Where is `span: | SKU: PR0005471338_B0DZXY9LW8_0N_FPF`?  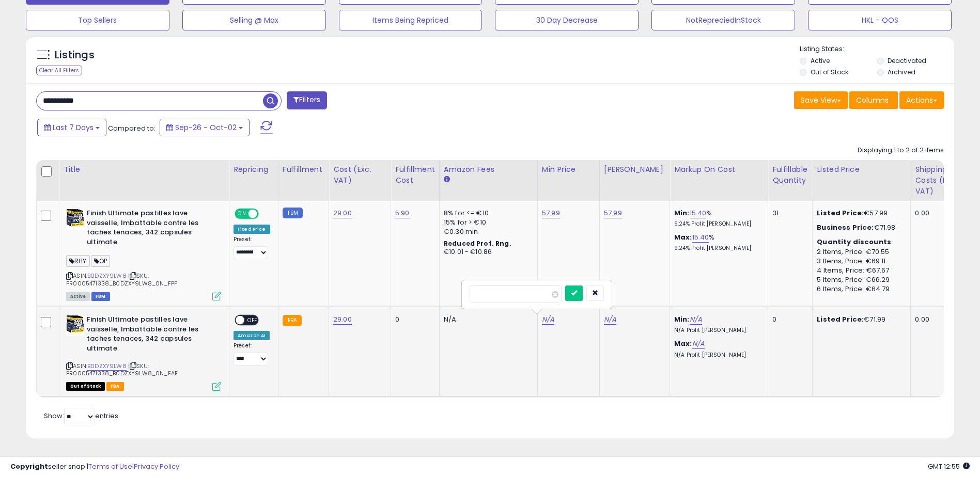 span: | SKU: PR0005471338_B0DZXY9LW8_0N_FPF is located at coordinates (121, 280).